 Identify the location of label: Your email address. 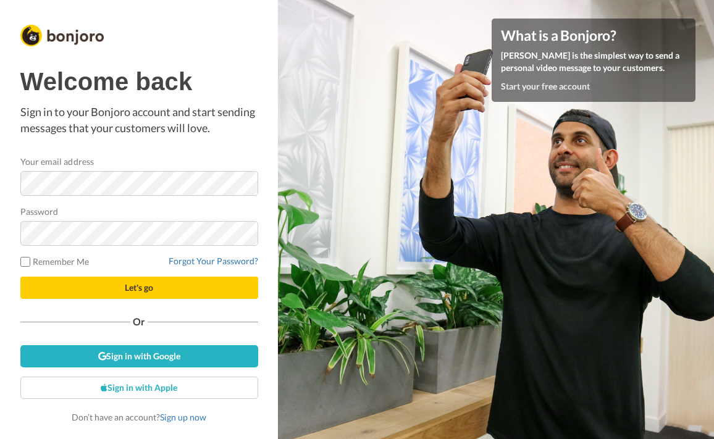
(57, 161).